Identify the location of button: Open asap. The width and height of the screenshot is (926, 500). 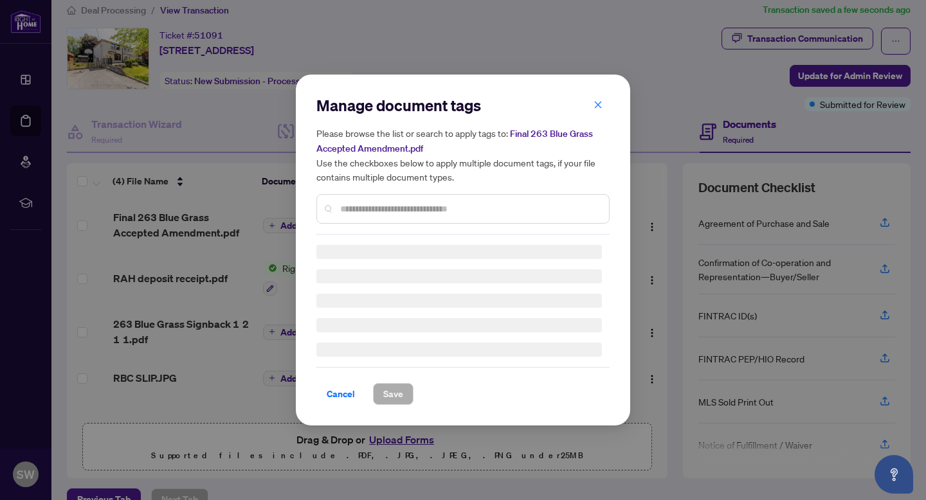
(894, 475).